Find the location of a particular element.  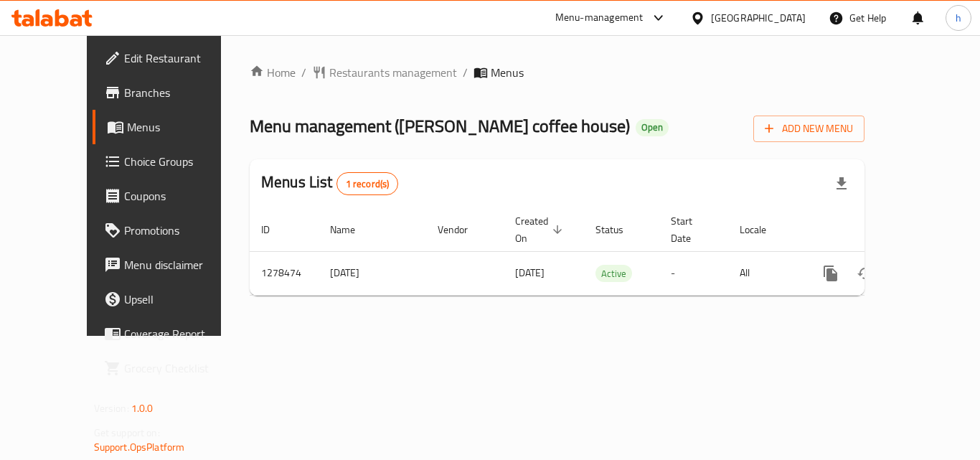

span: Created On is located at coordinates (541, 230).